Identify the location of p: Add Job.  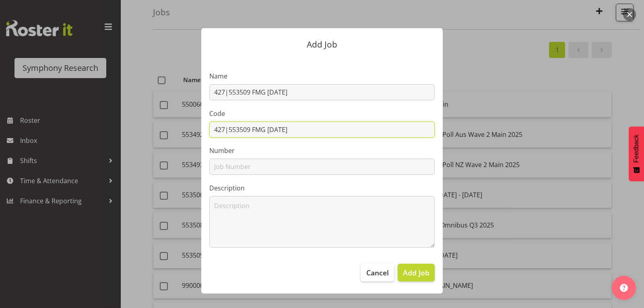
(322, 44).